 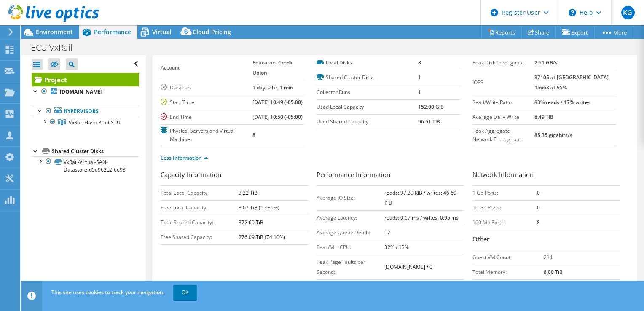 I want to click on label: IOPS, so click(x=503, y=82).